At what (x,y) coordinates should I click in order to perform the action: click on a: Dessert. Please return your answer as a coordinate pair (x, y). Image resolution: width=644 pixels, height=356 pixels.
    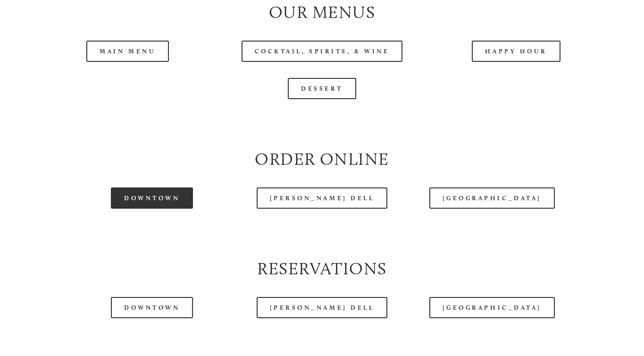
    Looking at the image, I should click on (321, 88).